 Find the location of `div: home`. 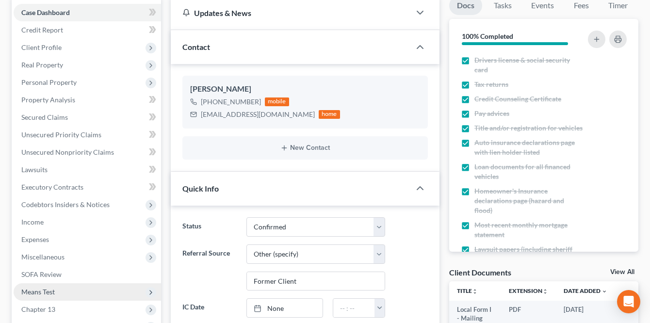

div: home is located at coordinates (329, 115).